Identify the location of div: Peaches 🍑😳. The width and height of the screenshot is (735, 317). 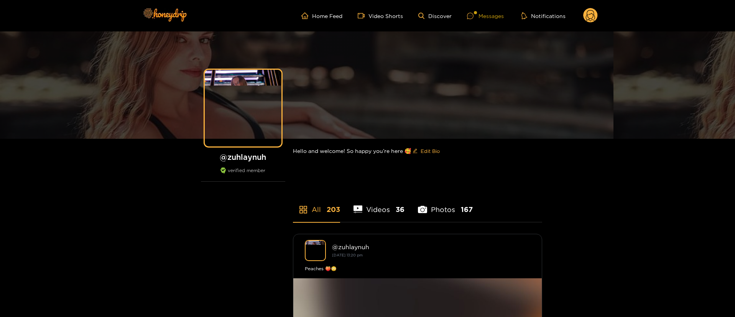
(417, 269).